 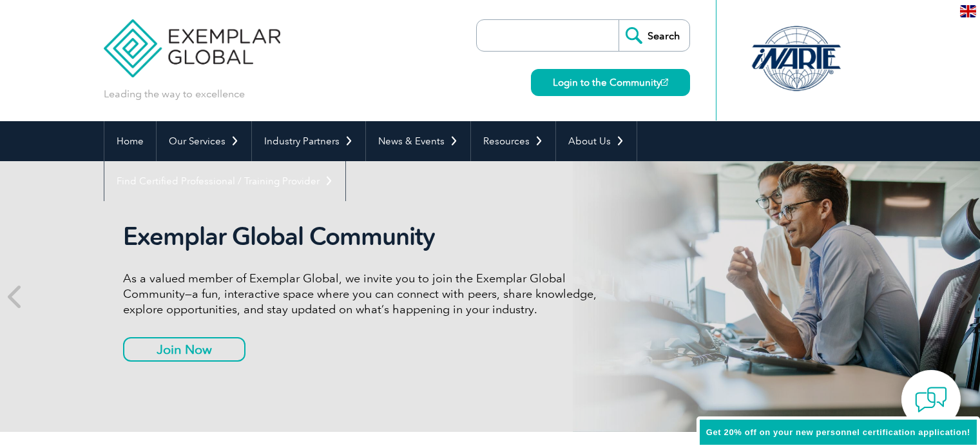 What do you see at coordinates (596, 141) in the screenshot?
I see `a: About Us` at bounding box center [596, 141].